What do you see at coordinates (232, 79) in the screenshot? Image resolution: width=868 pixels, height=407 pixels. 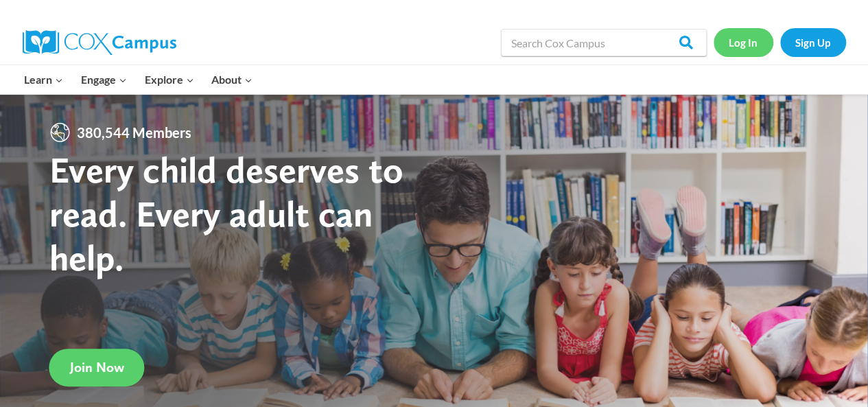 I see `button: Child menu of About` at bounding box center [232, 79].